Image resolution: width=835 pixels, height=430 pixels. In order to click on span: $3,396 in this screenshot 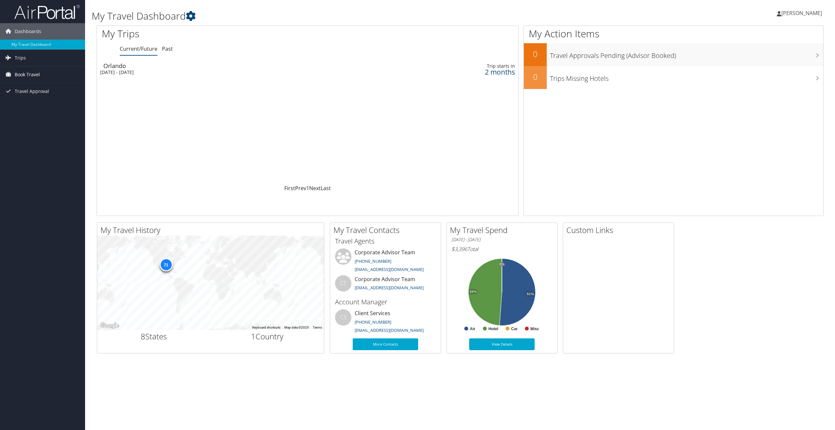, I will do `click(459, 249)`.